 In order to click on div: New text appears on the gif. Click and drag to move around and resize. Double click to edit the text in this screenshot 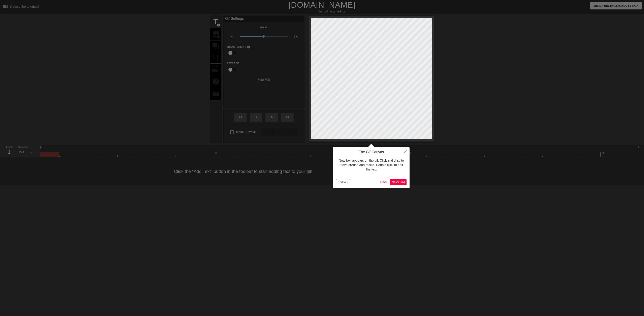, I will do `click(371, 165)`.